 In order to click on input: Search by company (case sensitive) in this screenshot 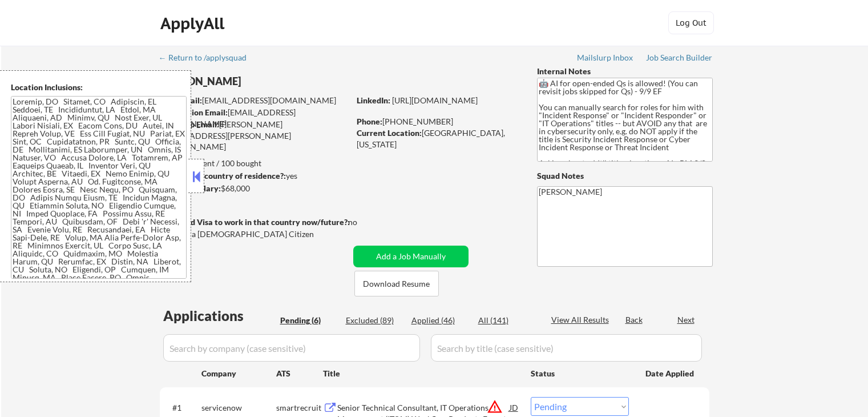, I will do `click(292, 347)`.